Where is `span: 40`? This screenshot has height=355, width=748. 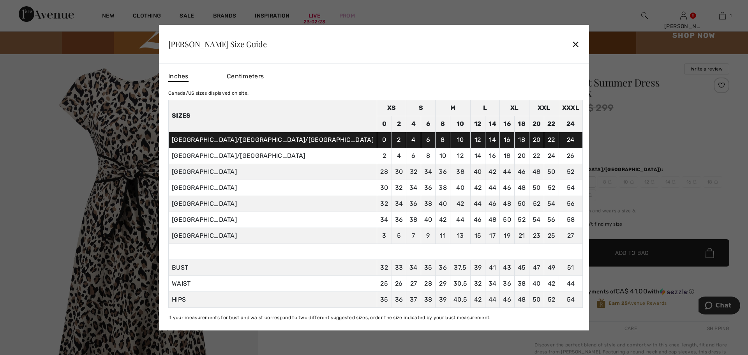 span: 40 is located at coordinates (536, 283).